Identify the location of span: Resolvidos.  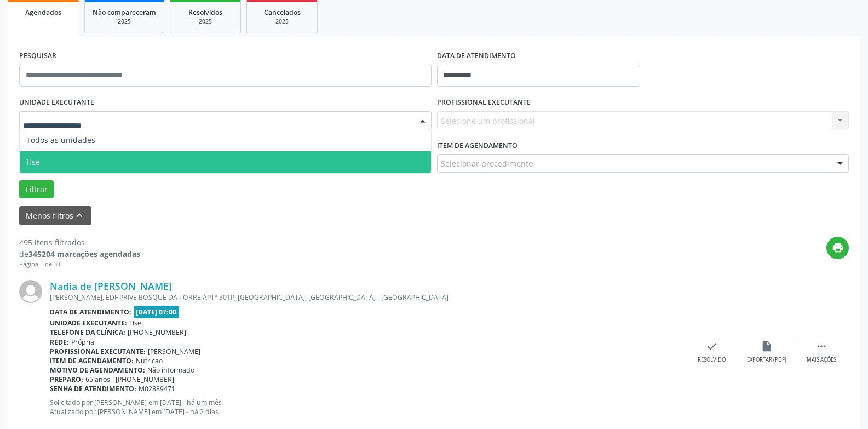
(206, 12).